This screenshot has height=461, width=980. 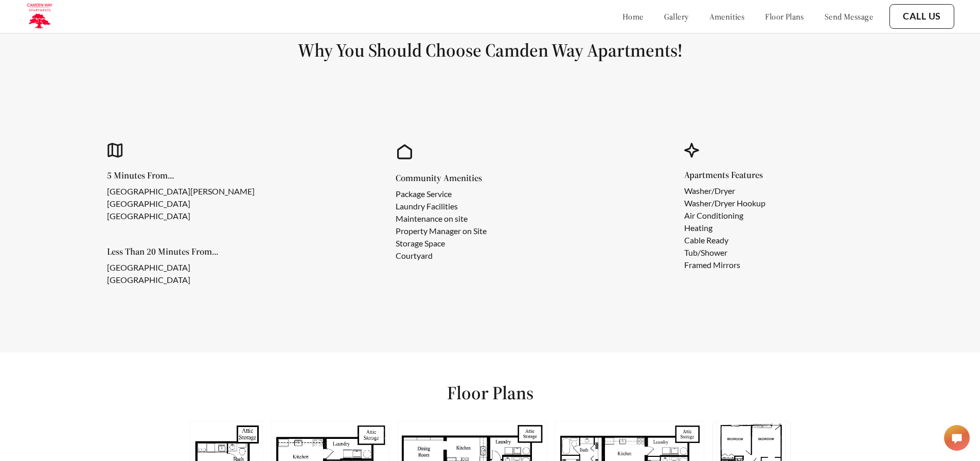 I want to click on a: floor plans, so click(x=785, y=17).